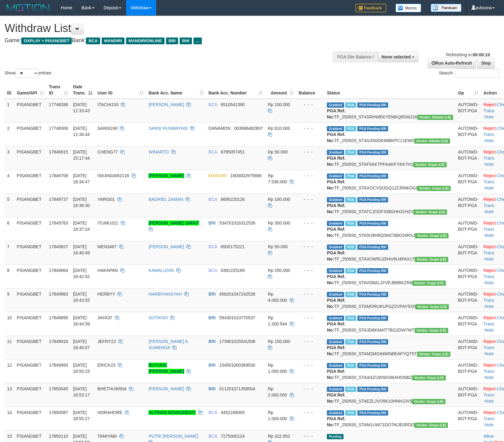  Describe the element at coordinates (158, 318) in the screenshot. I see `a: SUTIKNO` at that location.